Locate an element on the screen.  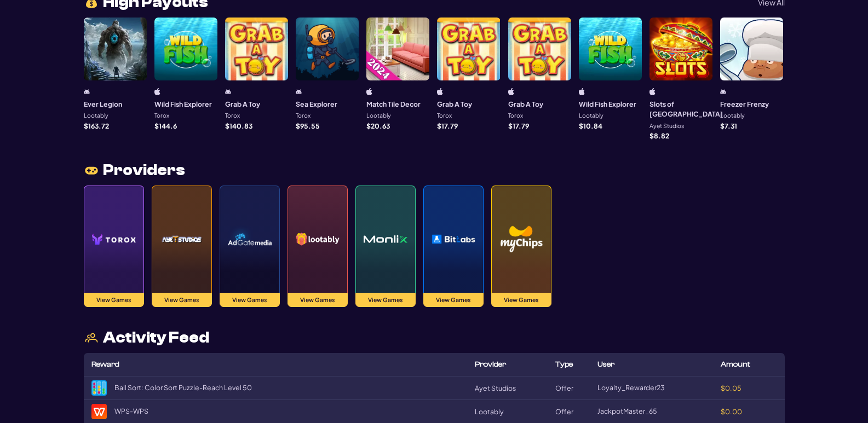
img: ayetProvider is located at coordinates (182, 240).